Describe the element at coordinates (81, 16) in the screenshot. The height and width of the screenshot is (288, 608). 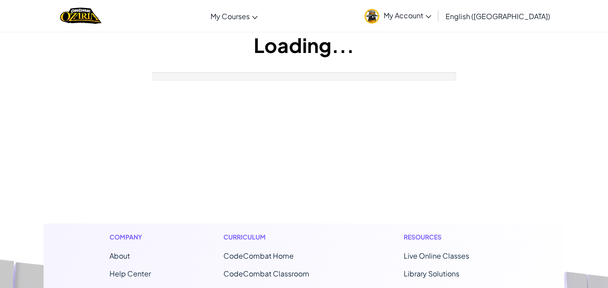
I see `a: Ozaria by CodeCombat logo` at that location.